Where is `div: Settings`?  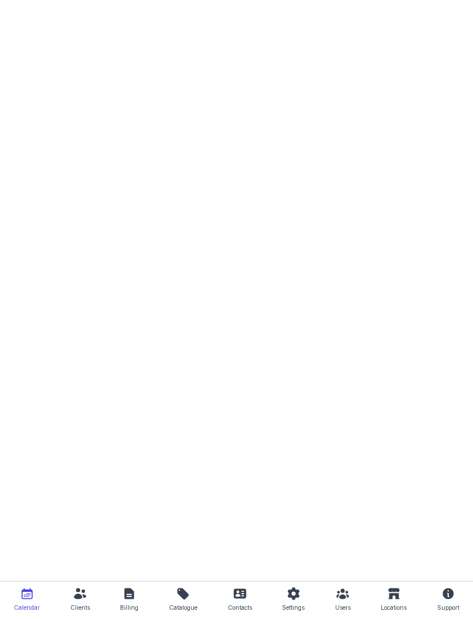
div: Settings is located at coordinates (293, 608).